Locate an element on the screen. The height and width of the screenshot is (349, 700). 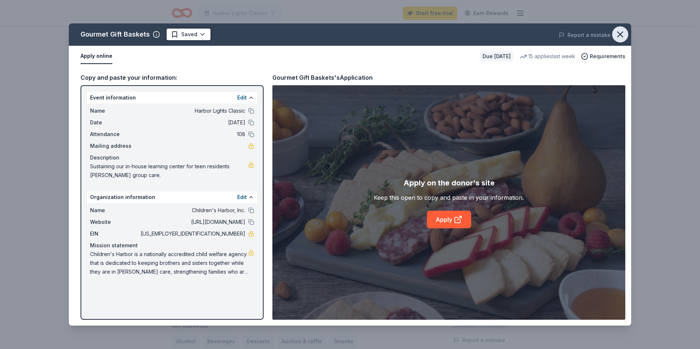
span: Children's Harbor, Inc. is located at coordinates (192, 211).